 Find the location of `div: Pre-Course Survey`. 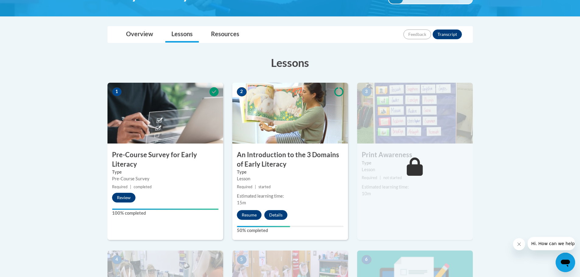

div: Pre-Course Survey is located at coordinates (165, 179).